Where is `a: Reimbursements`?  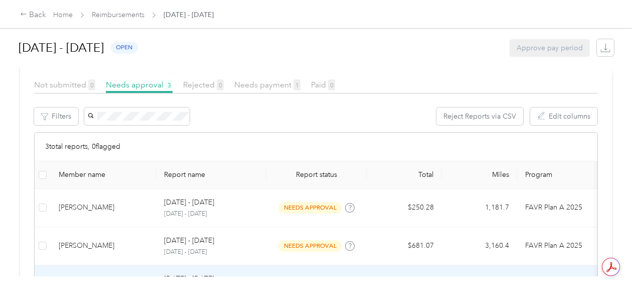
a: Reimbursements is located at coordinates (118, 15).